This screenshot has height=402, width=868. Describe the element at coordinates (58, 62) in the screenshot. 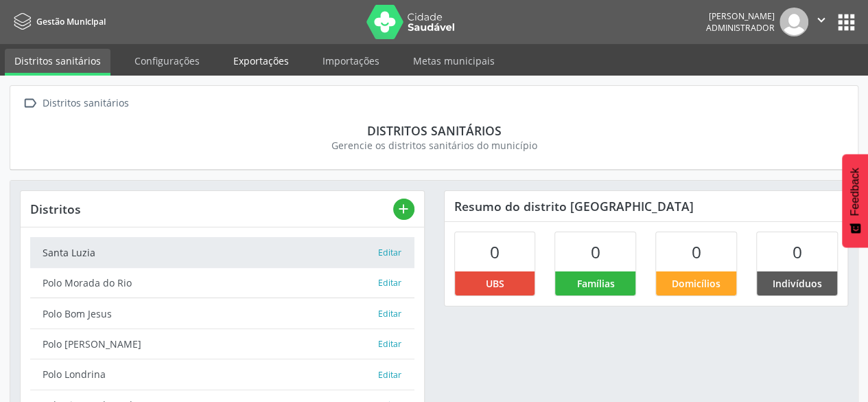

I see `a: Distritos sanitários` at that location.